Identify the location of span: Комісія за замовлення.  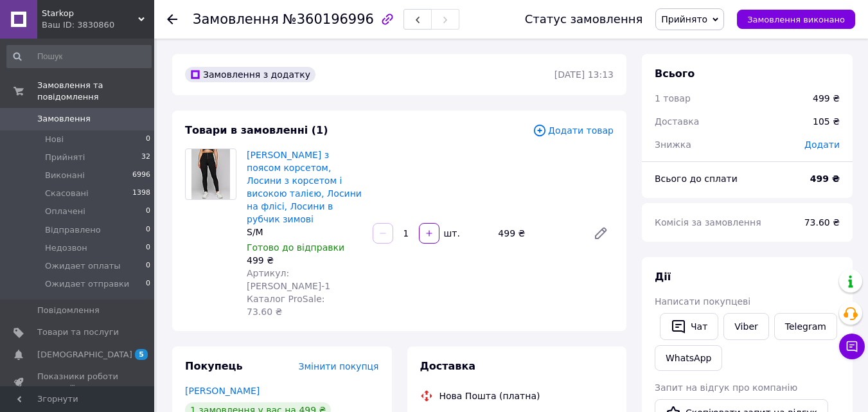
(708, 222).